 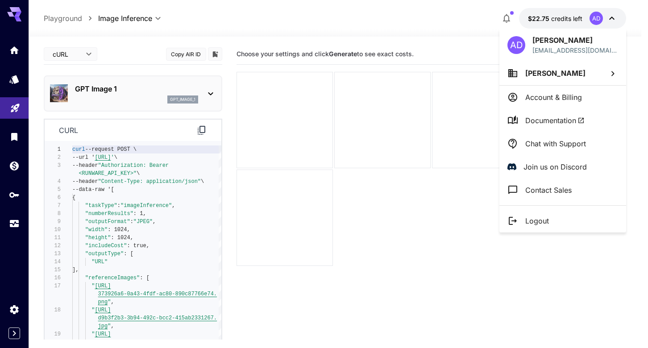 I want to click on span: Documentation, so click(x=554, y=120).